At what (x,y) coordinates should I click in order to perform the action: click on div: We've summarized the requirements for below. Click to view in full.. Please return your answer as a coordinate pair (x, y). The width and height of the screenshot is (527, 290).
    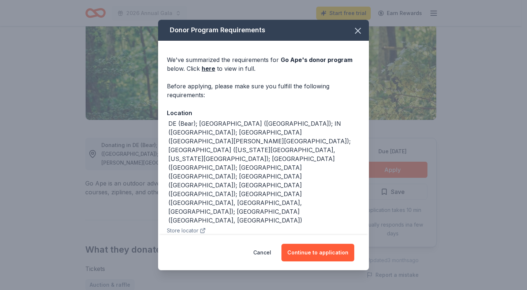
    Looking at the image, I should click on (264, 64).